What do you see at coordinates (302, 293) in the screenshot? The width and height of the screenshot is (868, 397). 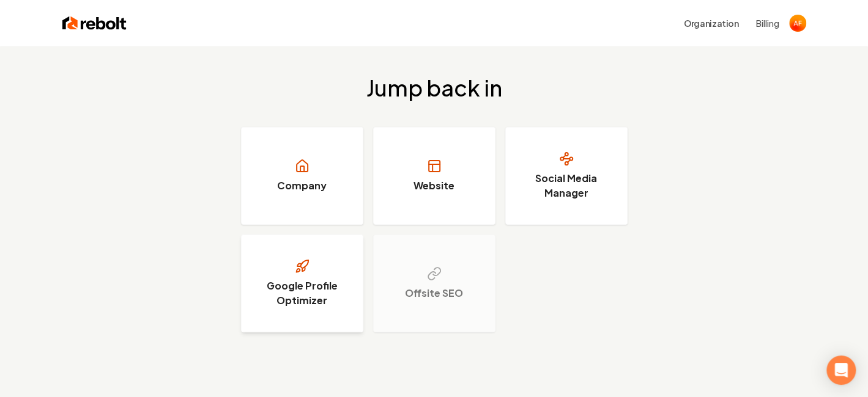 I see `h3: Google Profile Optimizer` at bounding box center [302, 293].